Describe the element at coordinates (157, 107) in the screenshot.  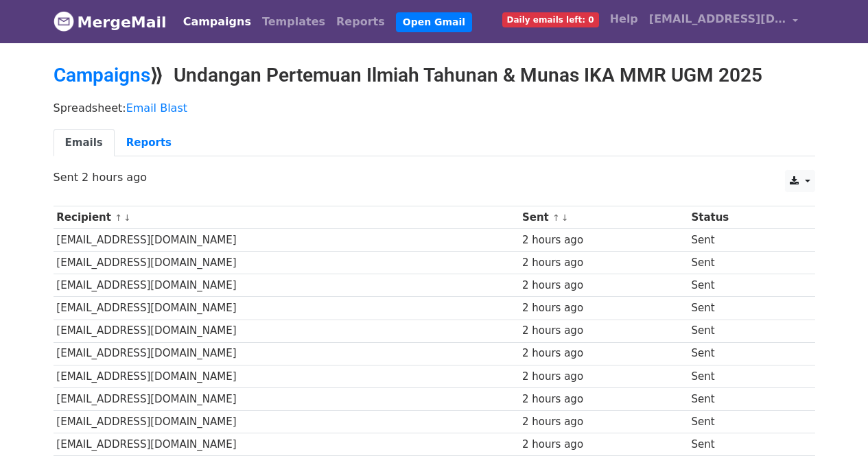
I see `a: Email Blast` at that location.